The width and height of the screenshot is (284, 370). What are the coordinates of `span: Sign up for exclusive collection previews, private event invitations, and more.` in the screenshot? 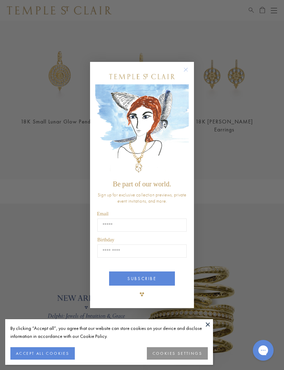 It's located at (142, 198).